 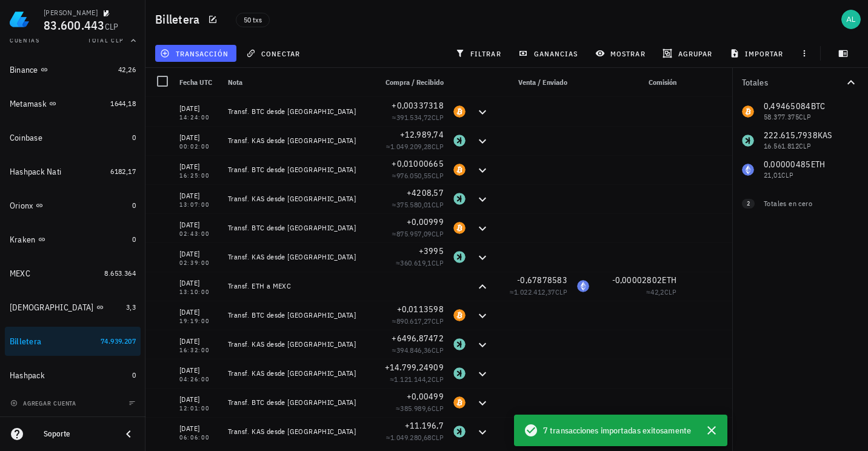 What do you see at coordinates (542, 81) in the screenshot?
I see `span: Venta / Enviado` at bounding box center [542, 81].